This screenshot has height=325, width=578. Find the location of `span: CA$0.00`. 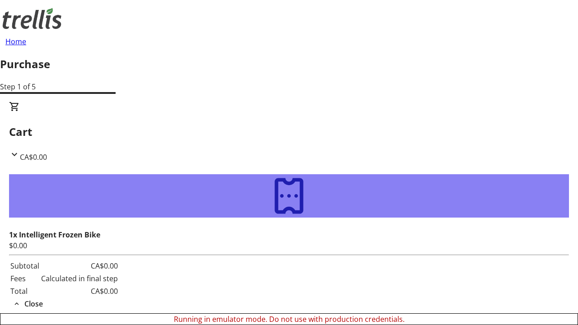

span: CA$0.00 is located at coordinates (33, 157).